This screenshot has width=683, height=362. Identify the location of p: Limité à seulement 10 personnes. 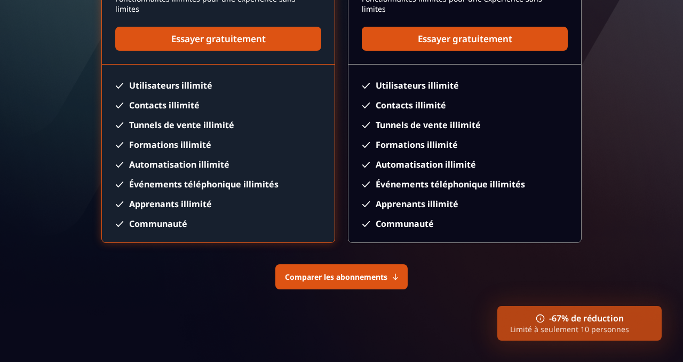
(580, 329).